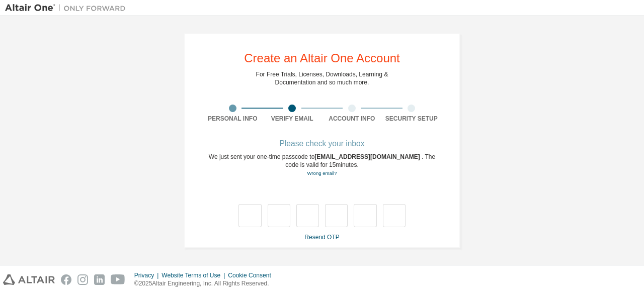 The width and height of the screenshot is (644, 294). I want to click on div: Account Info, so click(351, 119).